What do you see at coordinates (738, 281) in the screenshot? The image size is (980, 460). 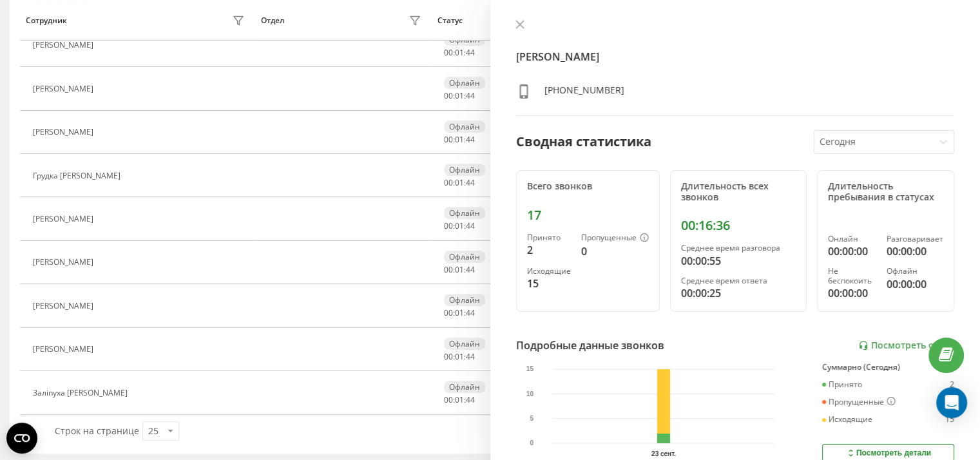 I see `div: Среднее время ответа` at bounding box center [738, 281].